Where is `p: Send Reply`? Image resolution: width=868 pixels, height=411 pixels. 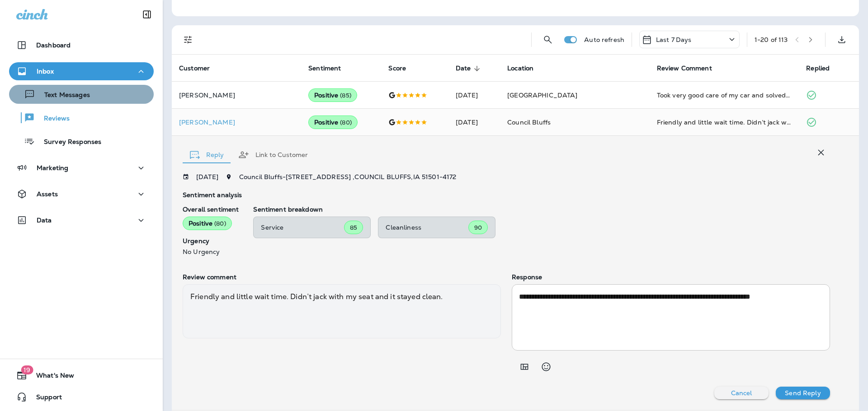 p: Send Reply is located at coordinates (802, 393).